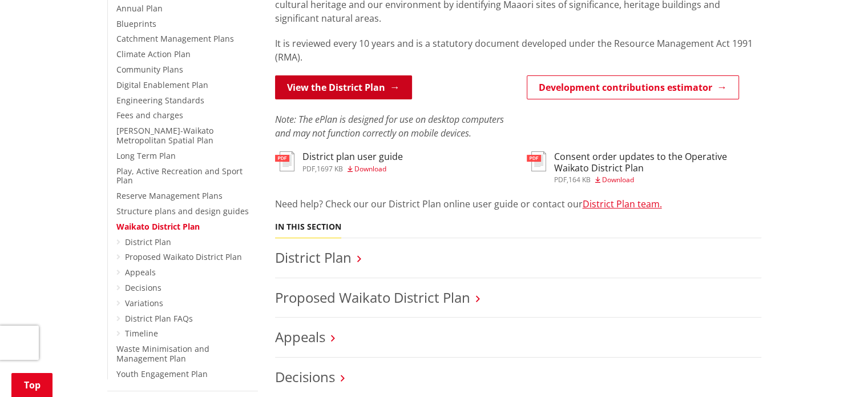 The width and height of the screenshot is (868, 397). Describe the element at coordinates (137, 24) in the screenshot. I see `a: Blueprints` at that location.